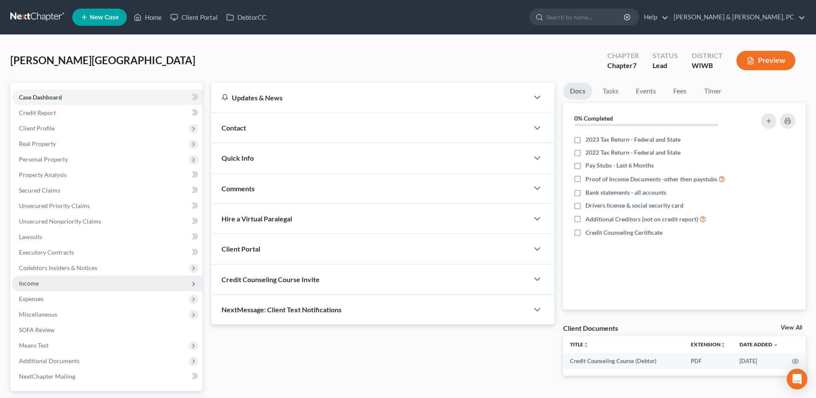  I want to click on div: Client Documents, so click(591, 327).